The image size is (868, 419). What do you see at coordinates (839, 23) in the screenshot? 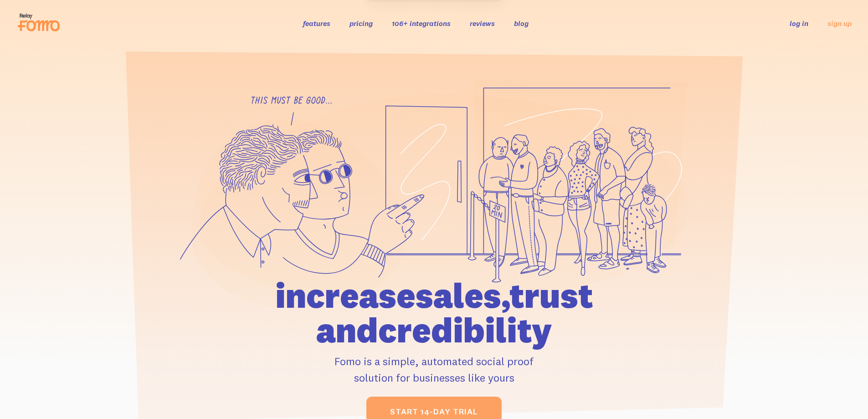
I see `a: sign up` at bounding box center [839, 23].